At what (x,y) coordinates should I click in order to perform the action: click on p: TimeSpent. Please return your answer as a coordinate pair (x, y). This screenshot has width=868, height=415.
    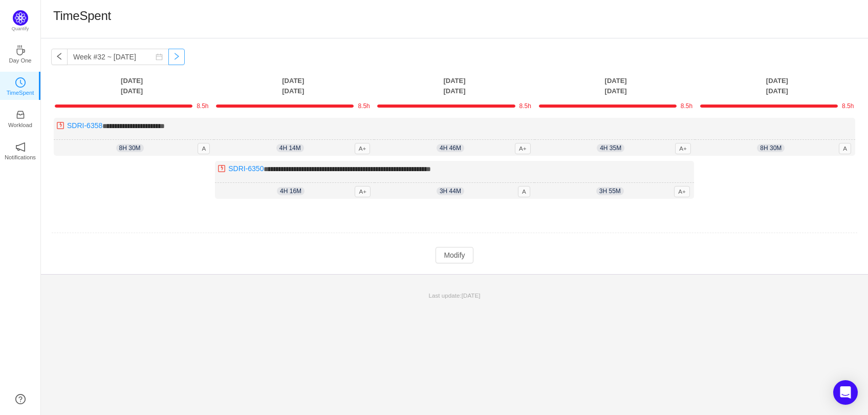
    Looking at the image, I should click on (21, 92).